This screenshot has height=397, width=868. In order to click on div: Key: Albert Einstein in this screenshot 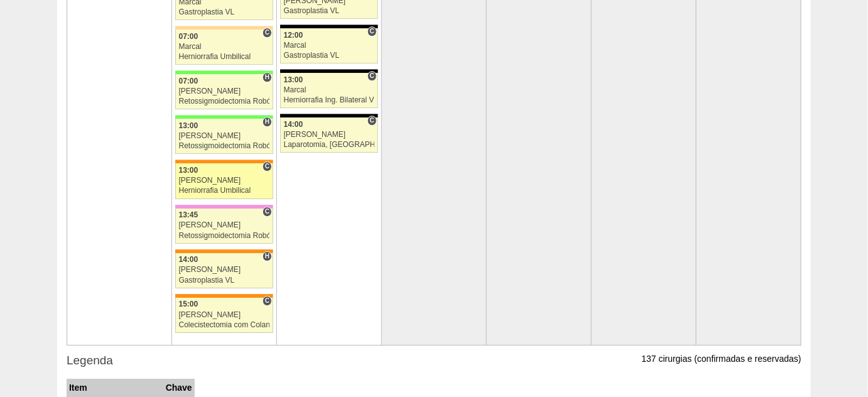, I will do `click(224, 207)`.